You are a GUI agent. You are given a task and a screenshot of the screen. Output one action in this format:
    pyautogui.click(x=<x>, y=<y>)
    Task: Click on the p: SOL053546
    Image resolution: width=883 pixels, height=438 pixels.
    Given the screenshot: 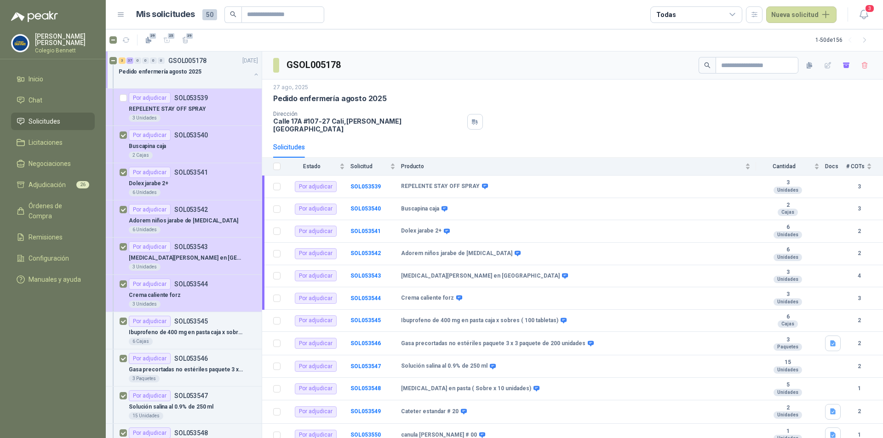 What is the action you would take?
    pyautogui.click(x=191, y=359)
    